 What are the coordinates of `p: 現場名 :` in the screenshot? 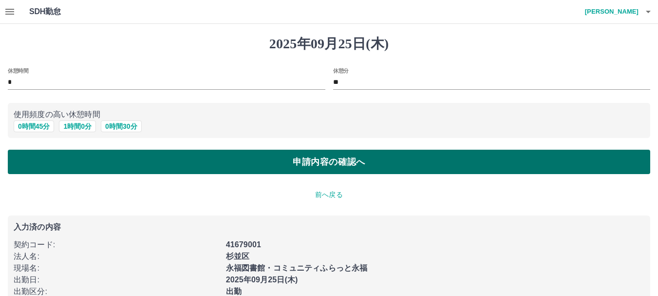 It's located at (117, 268).